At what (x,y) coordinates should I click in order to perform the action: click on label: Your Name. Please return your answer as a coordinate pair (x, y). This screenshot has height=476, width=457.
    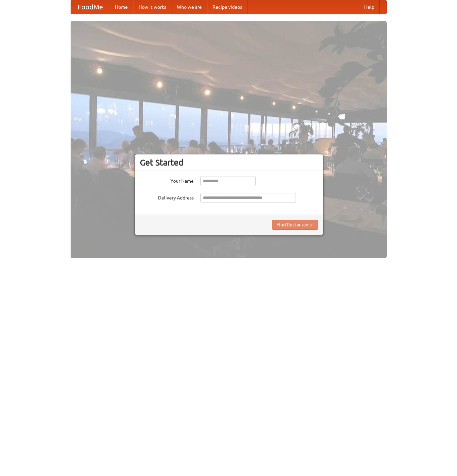
    Looking at the image, I should click on (167, 180).